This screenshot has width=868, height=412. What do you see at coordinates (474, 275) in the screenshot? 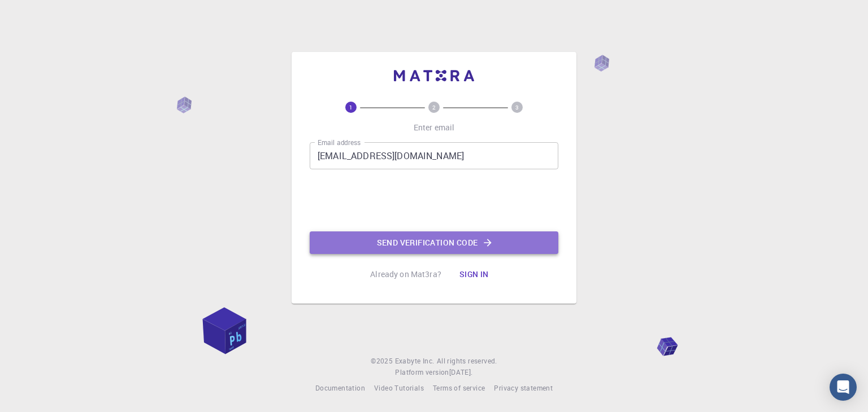
I see `button: Sign in` at bounding box center [474, 275].